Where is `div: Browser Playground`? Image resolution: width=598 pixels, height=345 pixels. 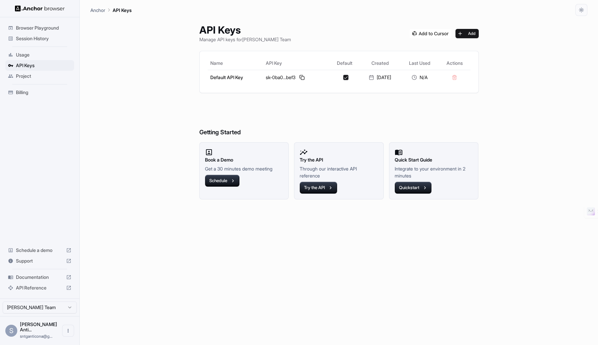 div: Browser Playground is located at coordinates (40, 28).